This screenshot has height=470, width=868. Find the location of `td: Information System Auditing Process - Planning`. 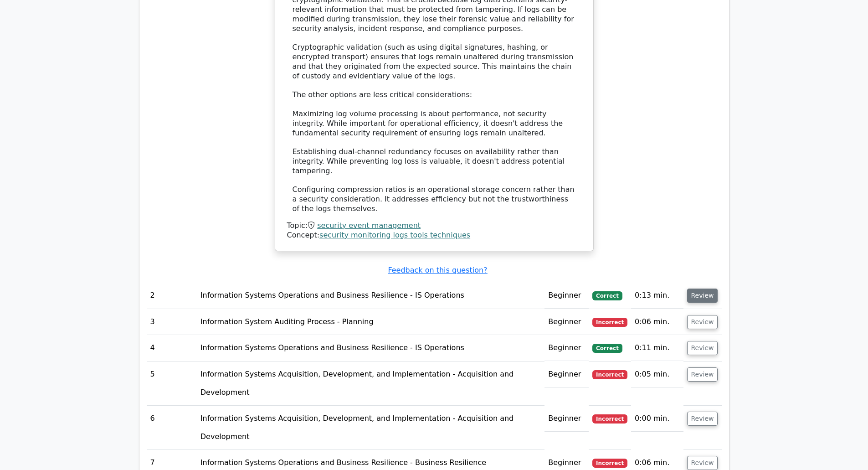

td: Information System Auditing Process - Planning is located at coordinates (371, 322).